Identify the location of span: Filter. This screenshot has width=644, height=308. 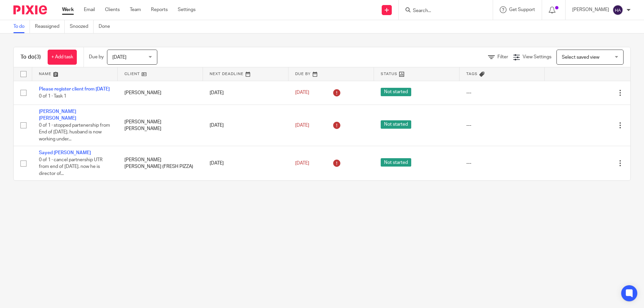
(503, 57).